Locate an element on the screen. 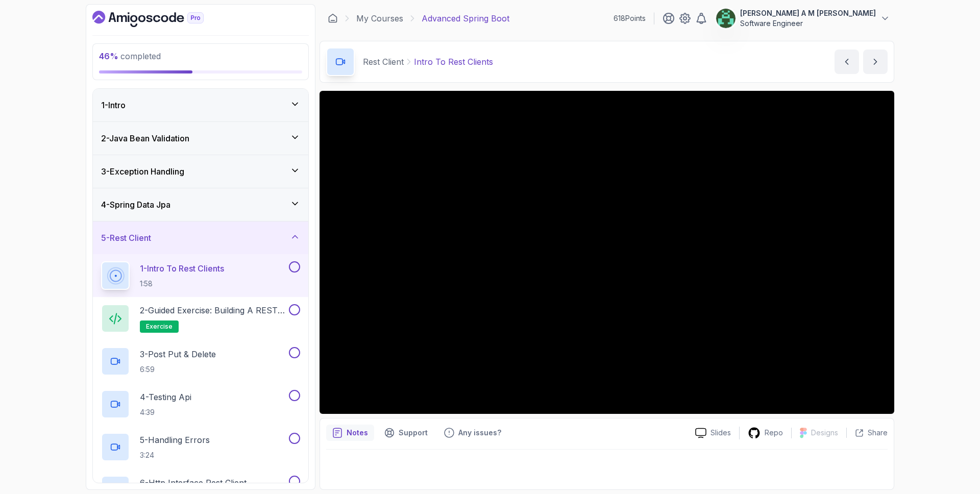 This screenshot has height=494, width=980. button: Support button is located at coordinates (406, 433).